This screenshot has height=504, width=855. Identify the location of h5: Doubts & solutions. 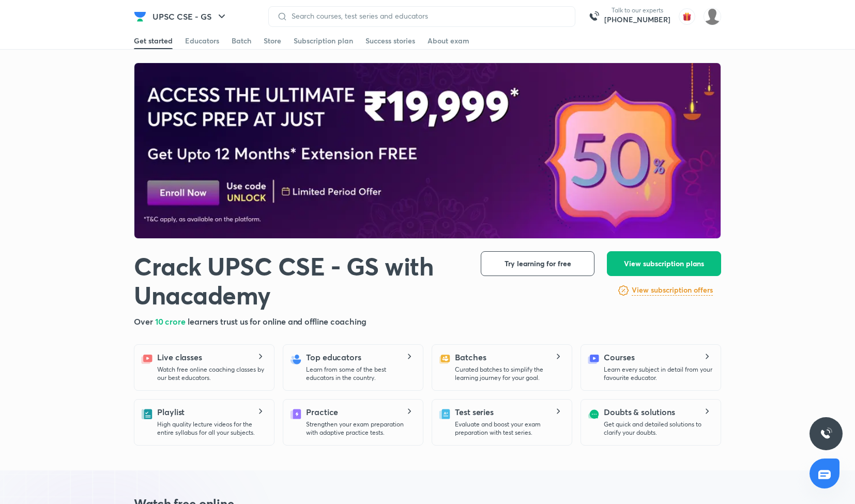
(639, 412).